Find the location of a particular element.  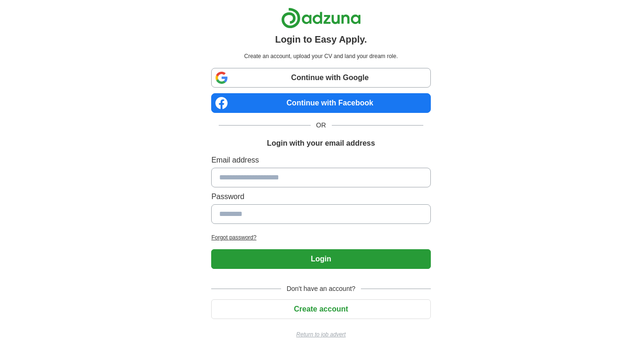

a: Continue with Google is located at coordinates (321, 78).